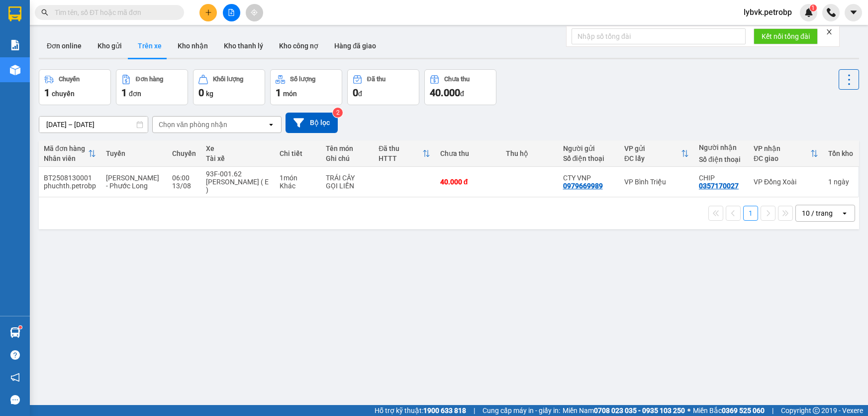 The height and width of the screenshot is (416, 868). I want to click on button: 1, so click(750, 213).